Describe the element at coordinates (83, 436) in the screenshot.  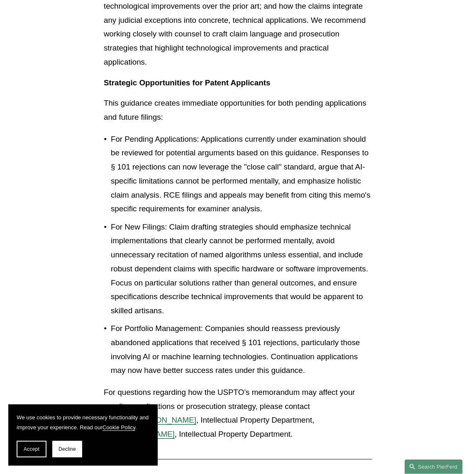
I see `section: Cookie banner` at that location.